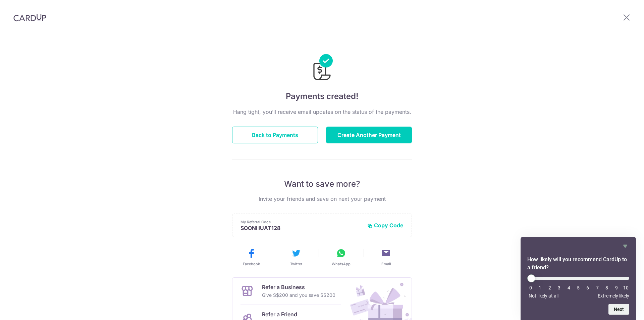 The height and width of the screenshot is (320, 644). I want to click on button: Back to Payments, so click(275, 135).